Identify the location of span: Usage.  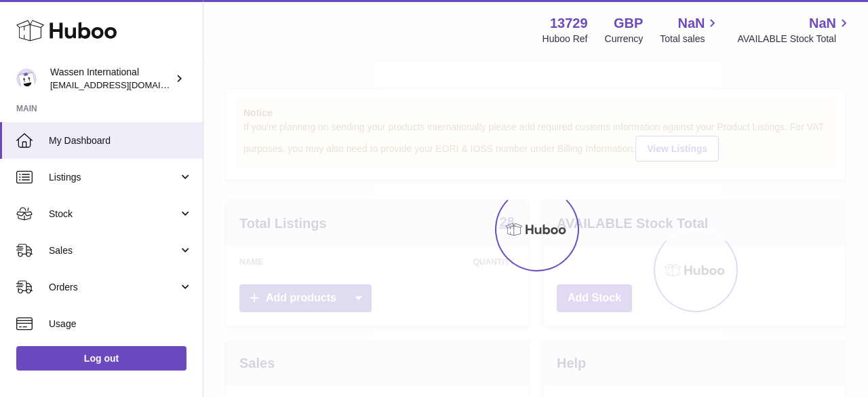
(121, 324).